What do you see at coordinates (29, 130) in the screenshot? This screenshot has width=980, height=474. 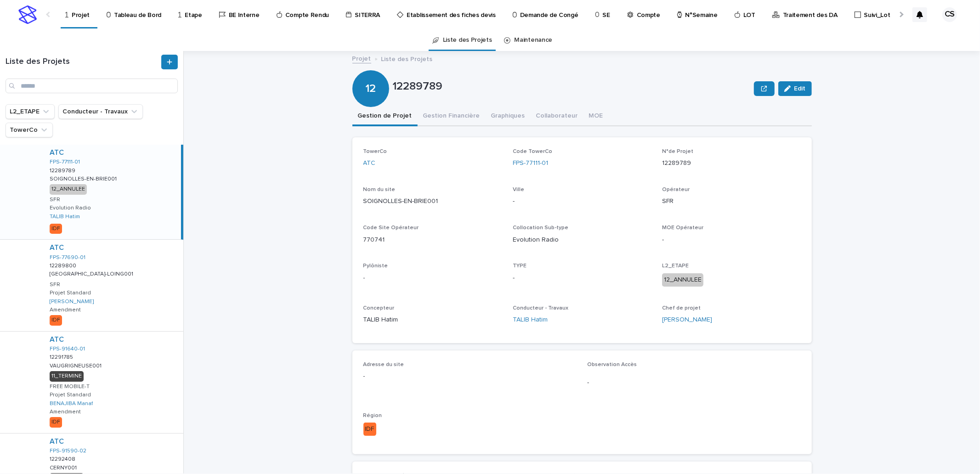 I see `button: TowerCo` at bounding box center [29, 130].